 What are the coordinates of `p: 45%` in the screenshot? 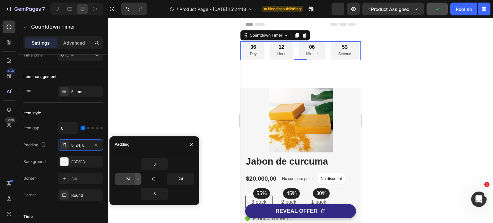 It's located at (51, 176).